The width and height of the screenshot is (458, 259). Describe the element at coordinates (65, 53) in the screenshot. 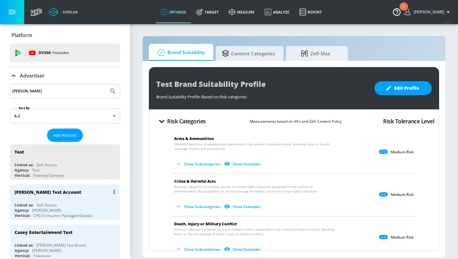

I see `div: DV360: Youtube` at that location.